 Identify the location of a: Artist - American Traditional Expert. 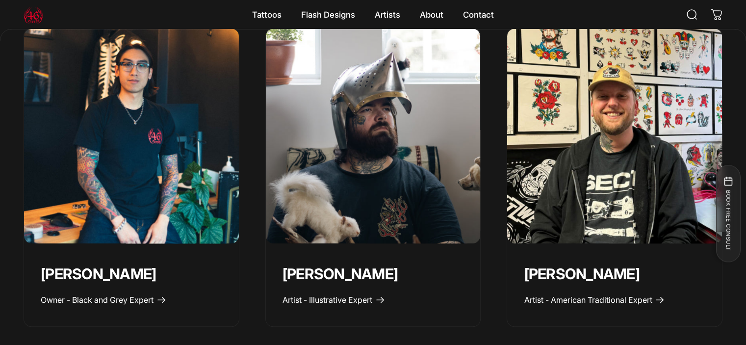
(594, 300).